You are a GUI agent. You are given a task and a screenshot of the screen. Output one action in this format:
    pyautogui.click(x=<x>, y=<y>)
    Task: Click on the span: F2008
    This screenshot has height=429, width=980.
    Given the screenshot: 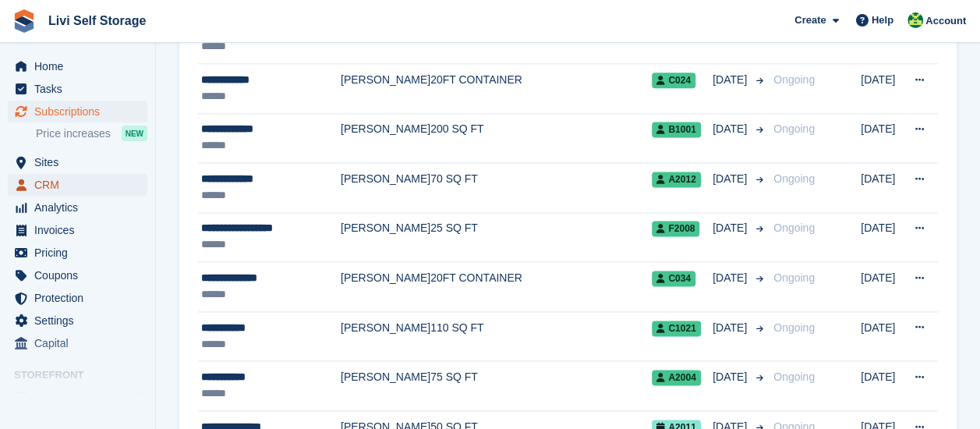 What is the action you would take?
    pyautogui.click(x=675, y=229)
    